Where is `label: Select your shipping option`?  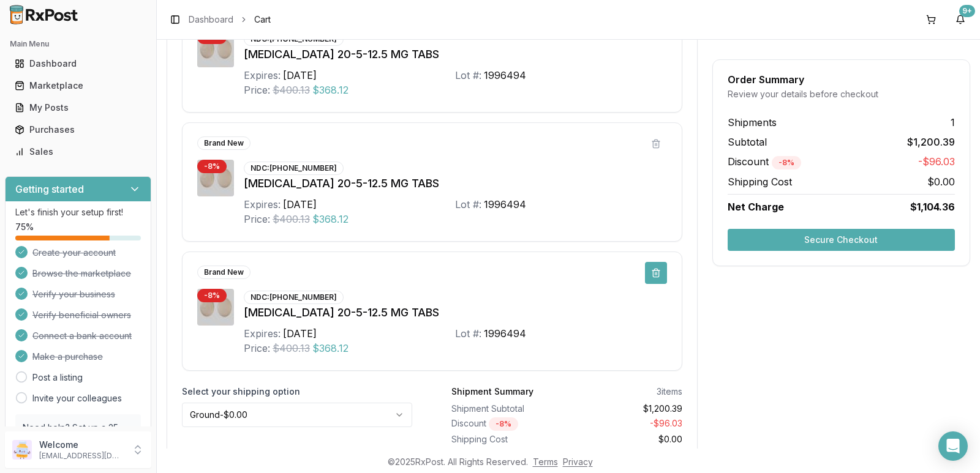
label: Select your shipping option is located at coordinates (297, 391).